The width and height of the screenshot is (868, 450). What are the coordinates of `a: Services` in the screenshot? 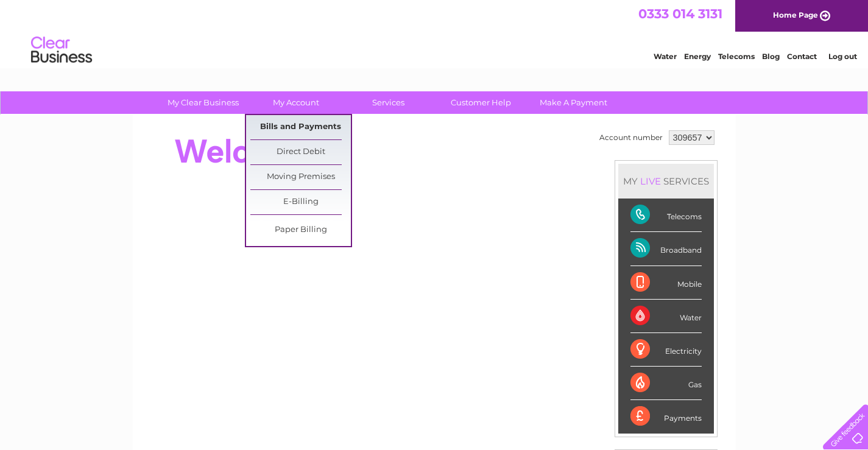 It's located at (388, 102).